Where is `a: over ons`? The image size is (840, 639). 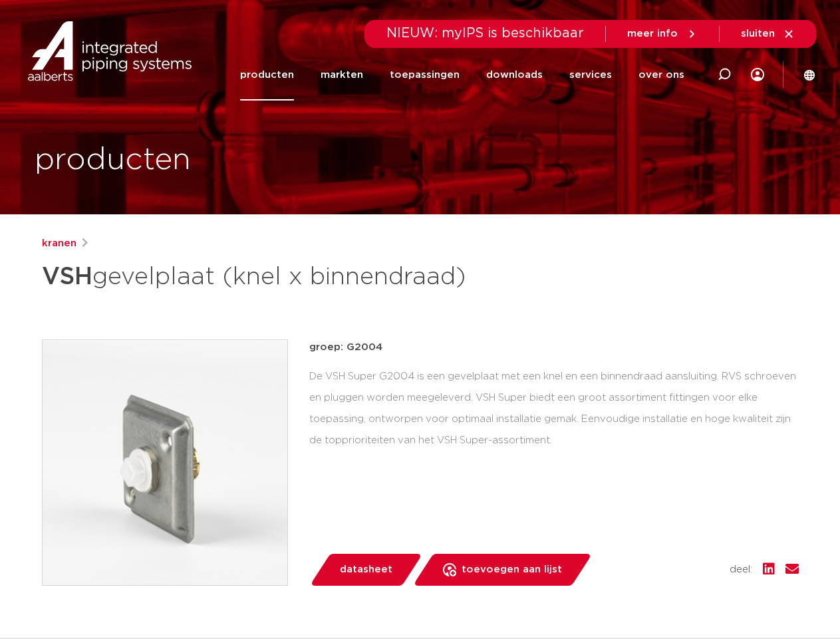 a: over ons is located at coordinates (660, 74).